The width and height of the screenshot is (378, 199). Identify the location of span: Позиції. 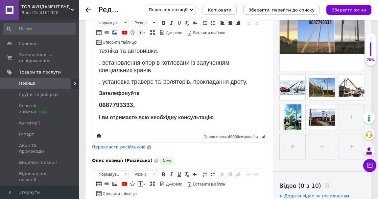
(27, 83).